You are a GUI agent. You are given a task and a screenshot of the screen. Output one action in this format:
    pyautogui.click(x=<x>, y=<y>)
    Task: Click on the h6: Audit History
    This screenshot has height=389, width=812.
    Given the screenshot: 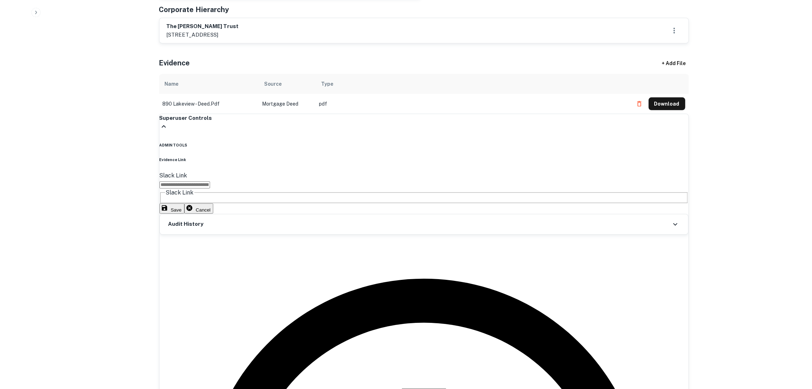 What is the action you would take?
    pyautogui.click(x=186, y=224)
    